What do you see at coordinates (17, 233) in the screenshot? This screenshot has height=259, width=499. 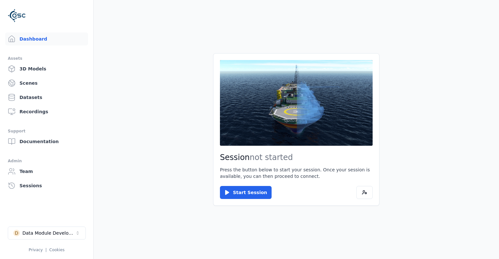 I see `div: D` at bounding box center [17, 233].